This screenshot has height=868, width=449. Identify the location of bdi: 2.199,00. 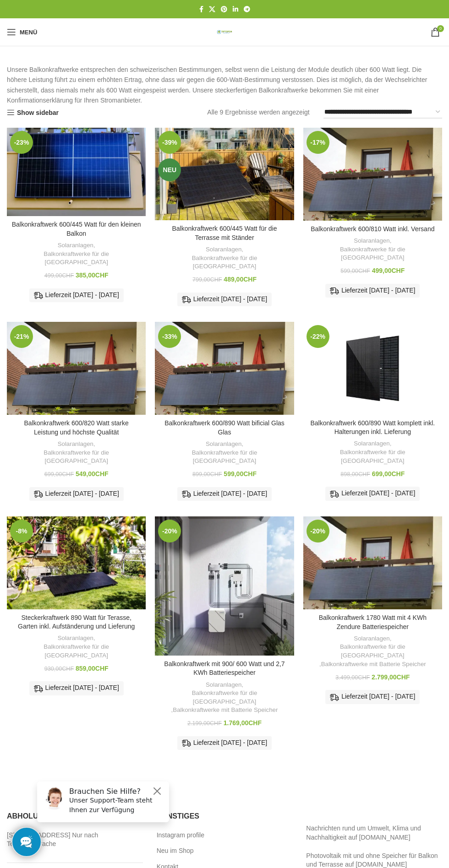
(205, 723).